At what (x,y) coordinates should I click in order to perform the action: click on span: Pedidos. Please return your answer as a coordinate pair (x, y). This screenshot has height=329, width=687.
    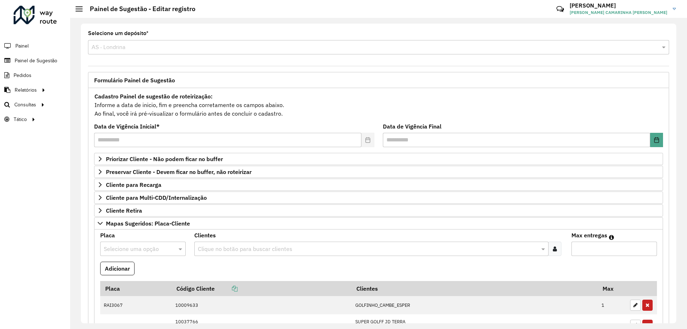
    Looking at the image, I should click on (23, 75).